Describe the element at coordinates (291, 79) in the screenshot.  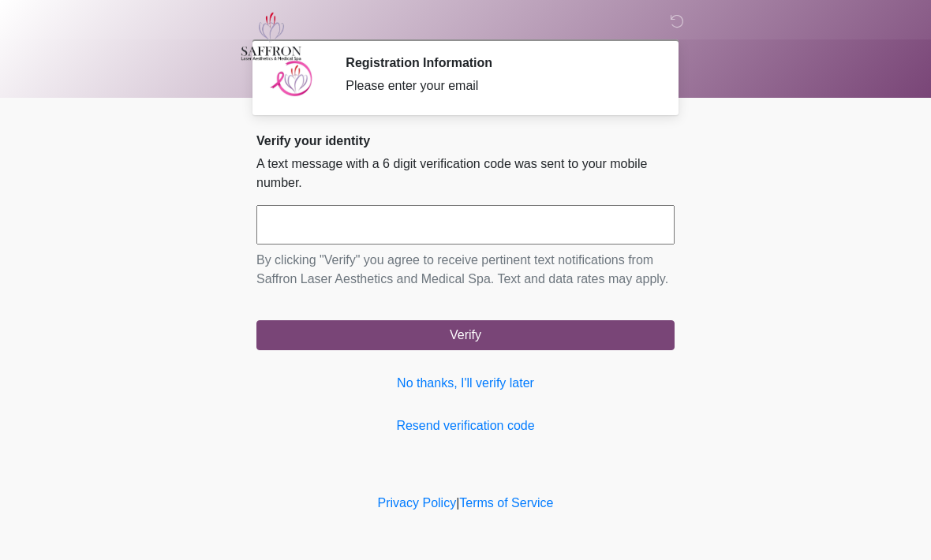
I see `img: Agent Avatar` at that location.